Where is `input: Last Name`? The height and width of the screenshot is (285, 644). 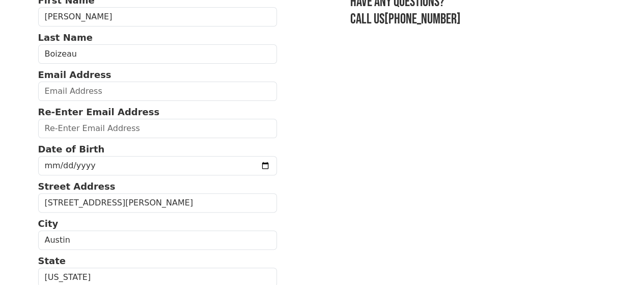 input: Last Name is located at coordinates (158, 54).